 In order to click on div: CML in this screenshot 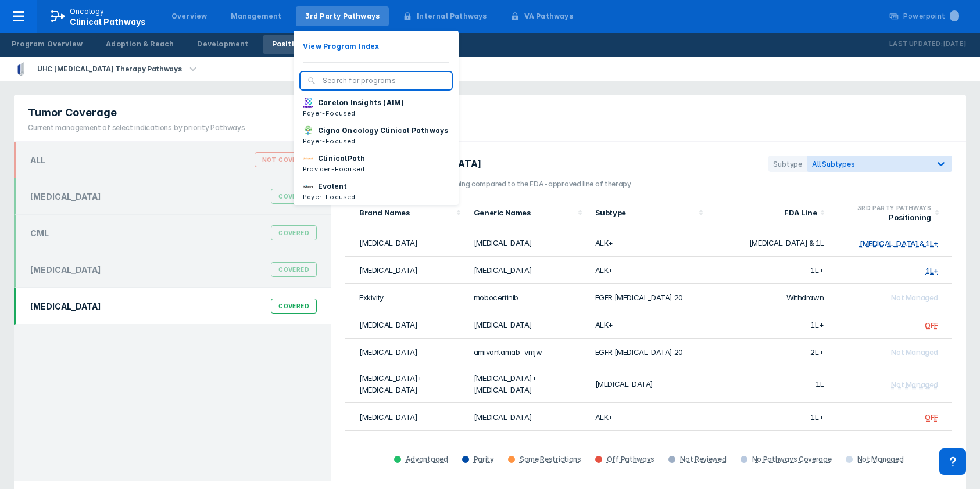, I will do `click(40, 233)`.